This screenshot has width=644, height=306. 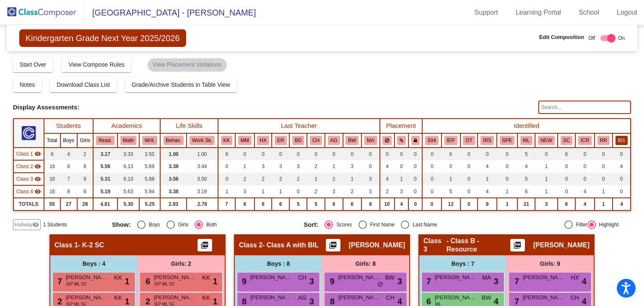 What do you see at coordinates (91, 245) in the screenshot?
I see `span: - K-2 SC` at bounding box center [91, 245].